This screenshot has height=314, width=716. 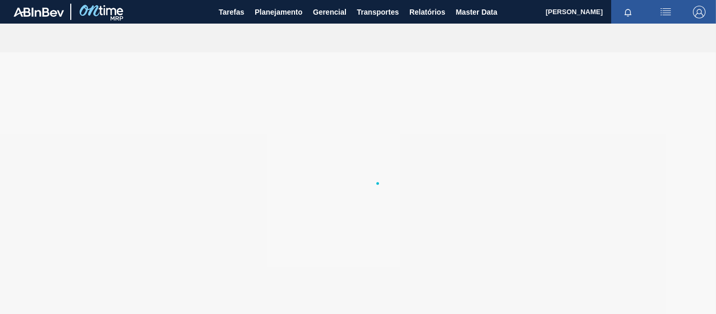 What do you see at coordinates (329, 12) in the screenshot?
I see `span: Gerencial` at bounding box center [329, 12].